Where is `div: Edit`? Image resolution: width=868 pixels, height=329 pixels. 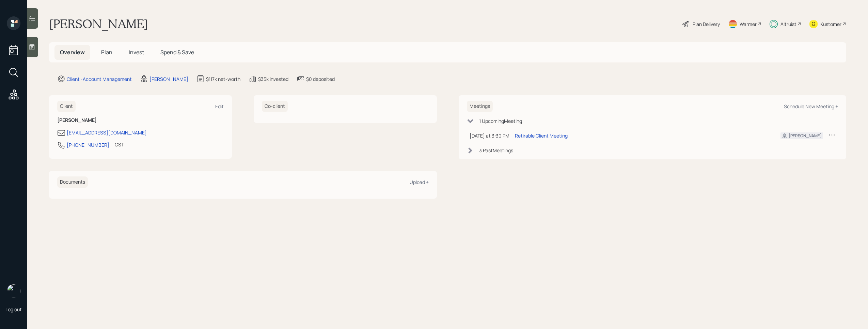
div: Edit is located at coordinates (219, 106).